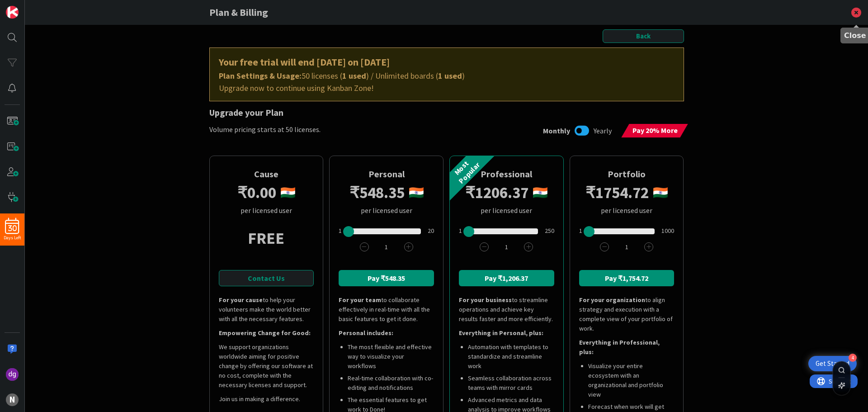  I want to click on h5: Close, so click(855, 35).